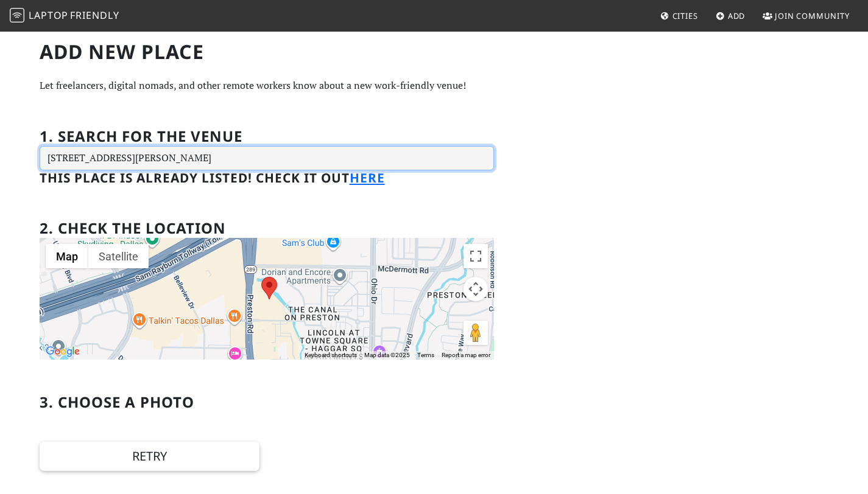 This screenshot has width=868, height=494. What do you see at coordinates (812, 16) in the screenshot?
I see `span: Join Community` at bounding box center [812, 16].